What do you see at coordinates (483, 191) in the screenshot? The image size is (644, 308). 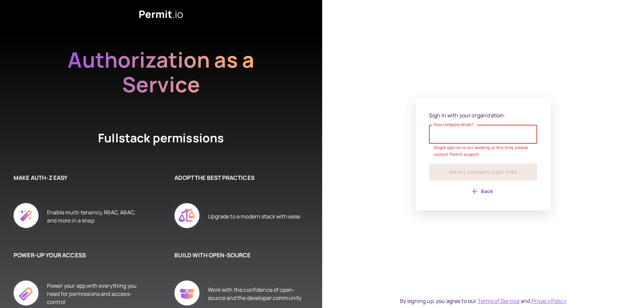 I see `button: Back` at bounding box center [483, 191].